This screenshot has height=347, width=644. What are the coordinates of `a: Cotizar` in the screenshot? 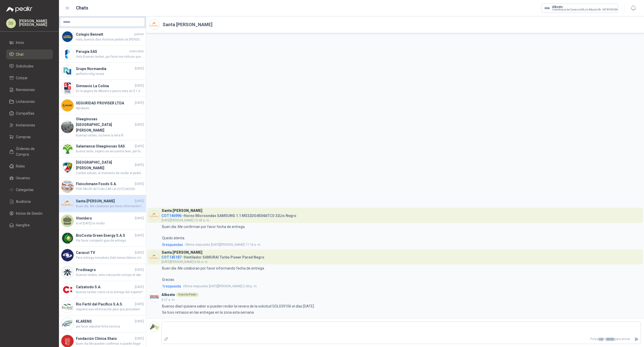 It's located at (29, 78).